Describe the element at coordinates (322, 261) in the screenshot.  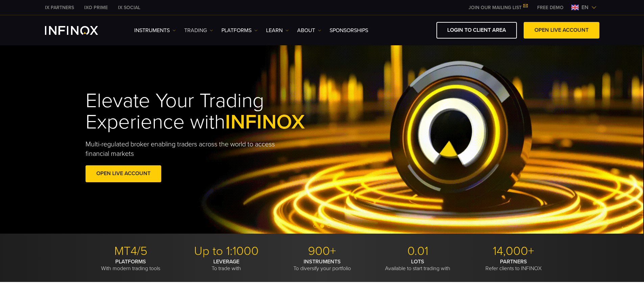
I see `strong: INSTRUMENTS` at that location.